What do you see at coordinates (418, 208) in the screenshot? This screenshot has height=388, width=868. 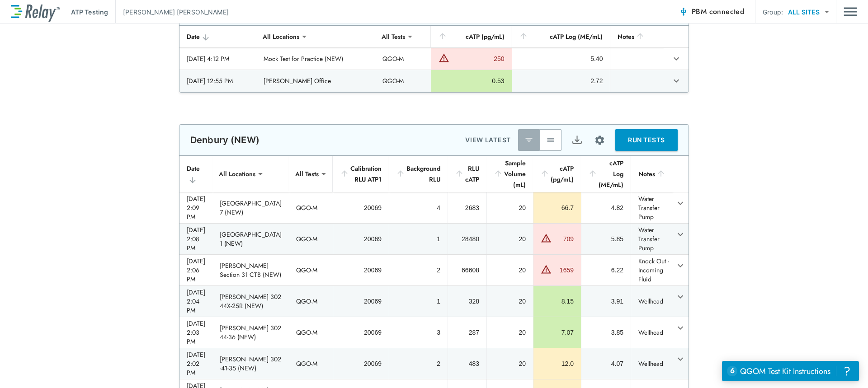 I see `div: 4` at bounding box center [418, 208].